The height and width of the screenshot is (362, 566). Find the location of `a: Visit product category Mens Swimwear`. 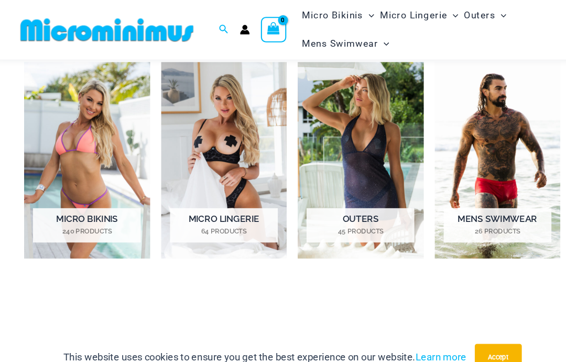

a: Visit product category Mens Swimwear is located at coordinates (478, 153).